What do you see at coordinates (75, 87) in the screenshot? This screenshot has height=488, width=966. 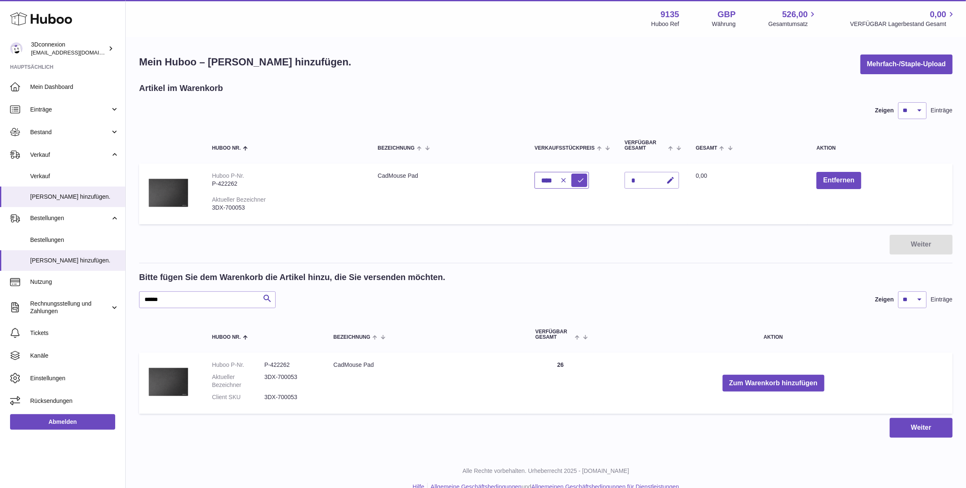 I see `span: Mein Dashboard` at bounding box center [75, 87].